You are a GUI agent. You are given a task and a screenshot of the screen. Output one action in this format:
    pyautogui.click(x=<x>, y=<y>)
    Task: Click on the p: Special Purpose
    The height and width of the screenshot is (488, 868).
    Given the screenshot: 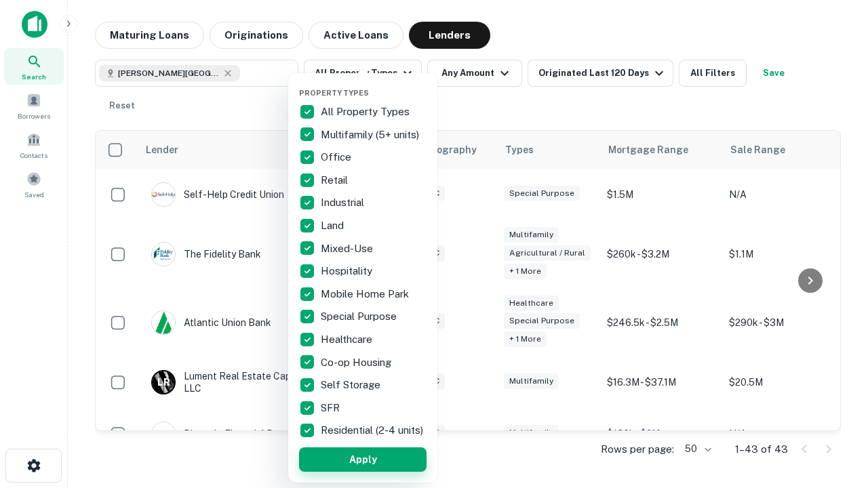 What is the action you would take?
    pyautogui.click(x=360, y=316)
    